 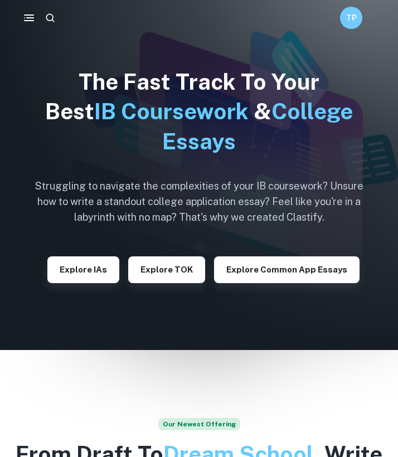 What do you see at coordinates (258, 126) in the screenshot?
I see `span: College Essays` at bounding box center [258, 126].